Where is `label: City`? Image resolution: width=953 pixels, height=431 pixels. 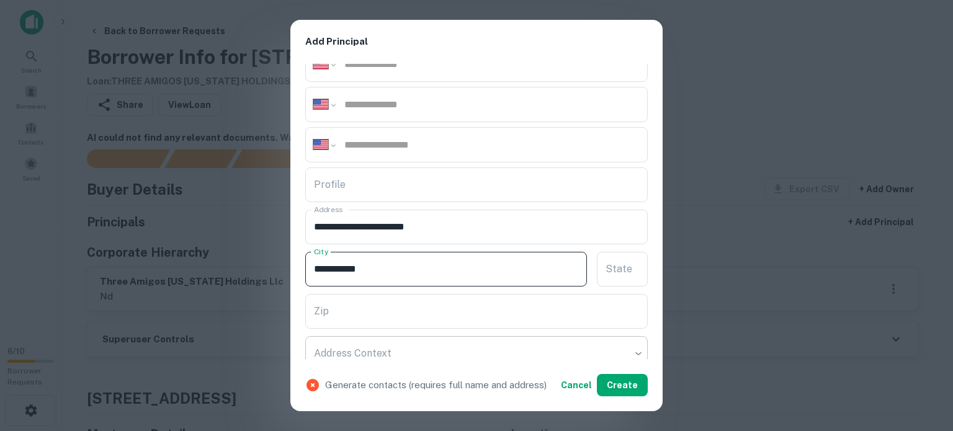
label: City is located at coordinates (321, 251).